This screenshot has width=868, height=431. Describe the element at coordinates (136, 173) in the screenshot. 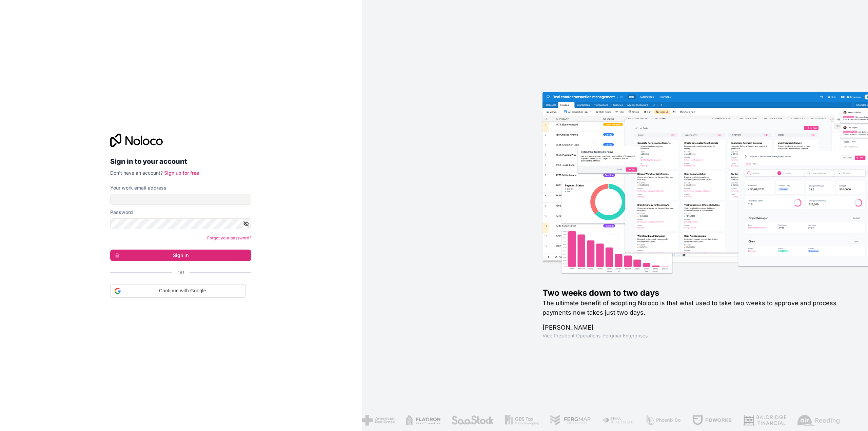

I see `span: Don't have an account?` at that location.